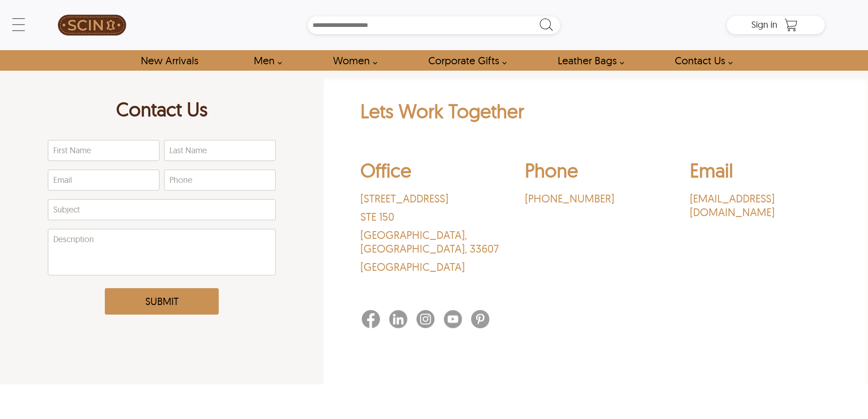 This screenshot has height=419, width=868. What do you see at coordinates (398, 319) in the screenshot?
I see `img: Linkedin` at bounding box center [398, 319].